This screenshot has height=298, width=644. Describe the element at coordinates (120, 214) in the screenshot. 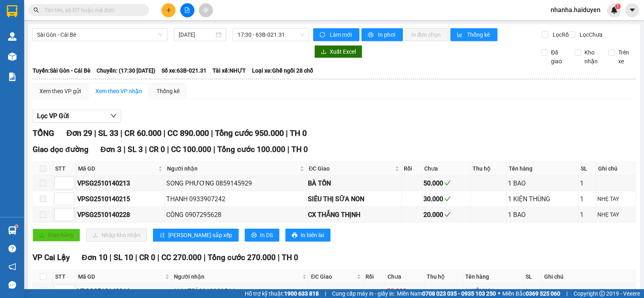

I see `div: VPSG2510140228` at that location.